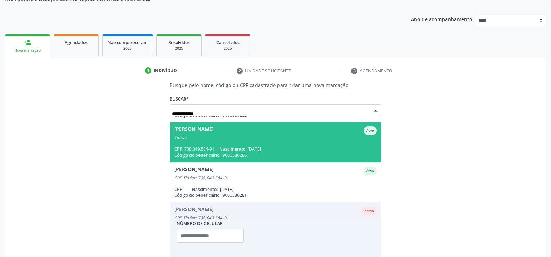  I want to click on p: Ano de acompanhamento, so click(442, 19).